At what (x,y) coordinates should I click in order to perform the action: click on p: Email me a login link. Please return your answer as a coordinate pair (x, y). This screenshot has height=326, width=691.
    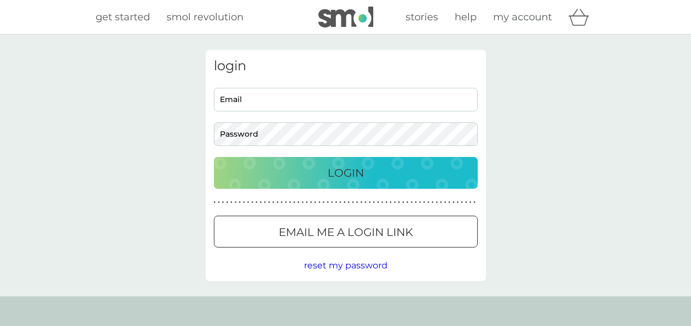
    Looking at the image, I should click on (346, 232).